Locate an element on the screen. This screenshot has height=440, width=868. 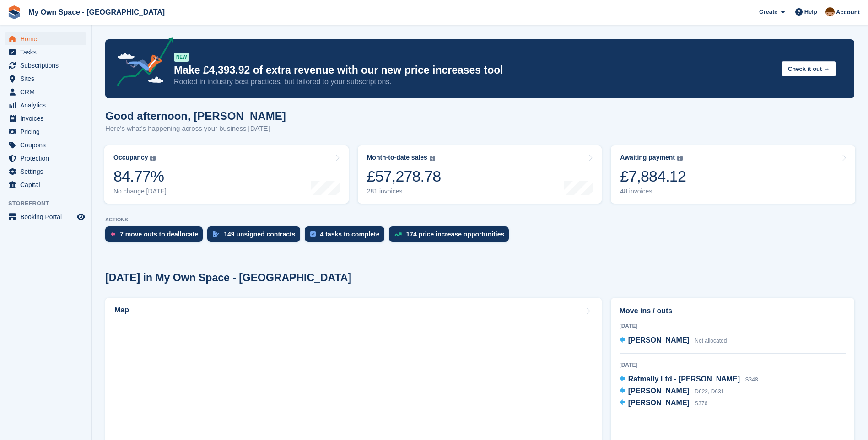
p: ACTIONS is located at coordinates (480, 220).